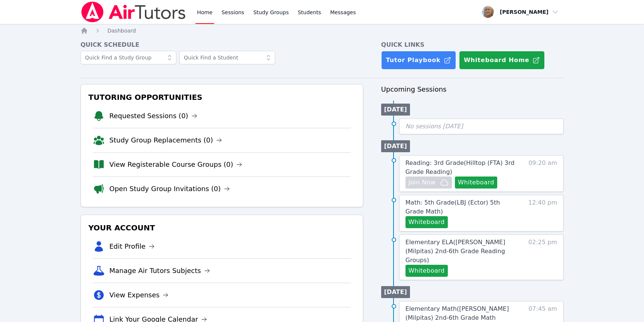 This screenshot has height=322, width=644. What do you see at coordinates (175, 165) in the screenshot?
I see `a: View Registerable Course Groups (0)` at bounding box center [175, 165].